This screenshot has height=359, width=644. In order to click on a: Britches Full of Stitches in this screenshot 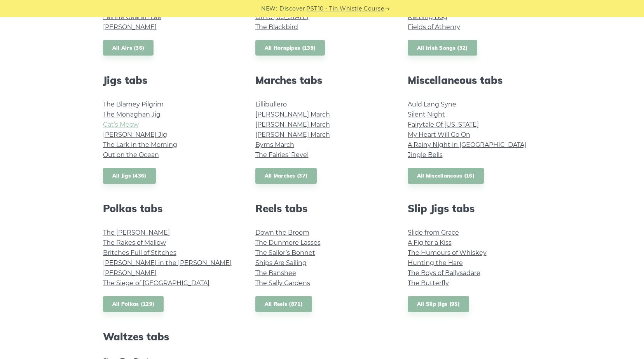, I will do `click(140, 252)`.